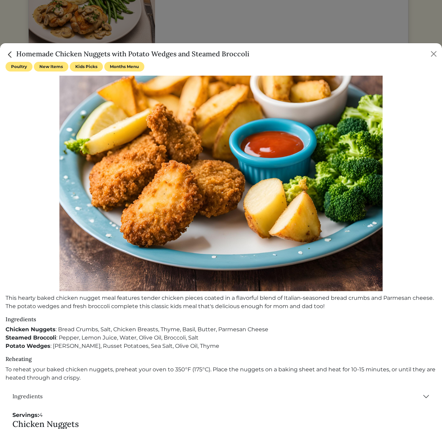  Describe the element at coordinates (221, 319) in the screenshot. I see `h6: Ingredients` at that location.